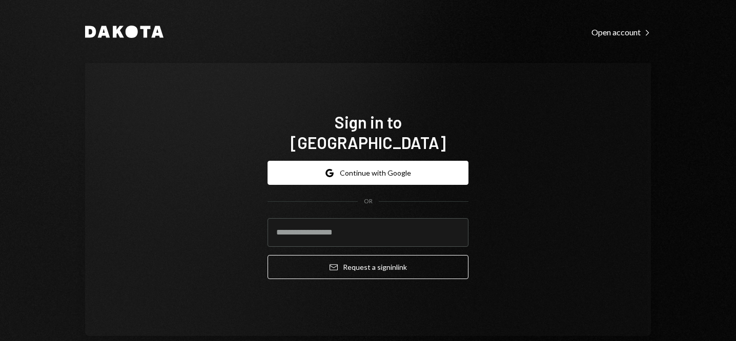 The height and width of the screenshot is (341, 736). I want to click on div: OR, so click(368, 201).